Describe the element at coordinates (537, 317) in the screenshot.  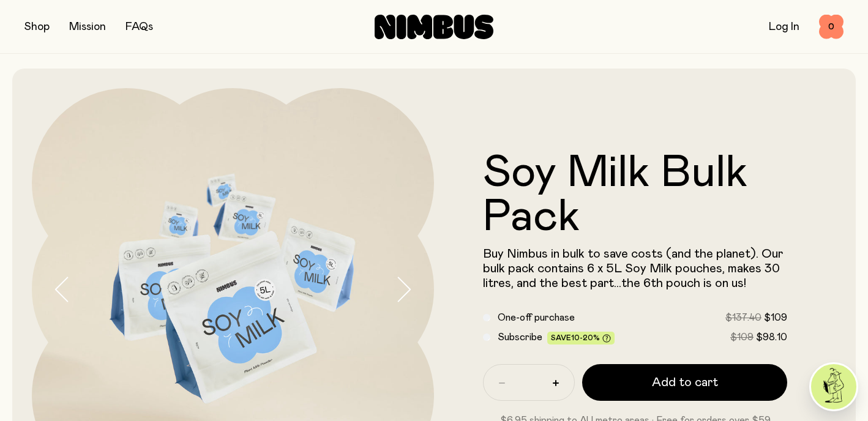
I see `span: One-off purchase` at that location.